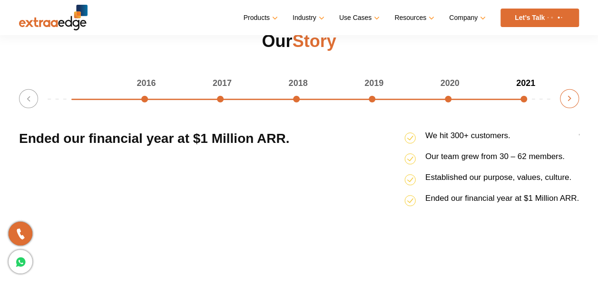  I want to click on span: Our team grew from 30 – 62 members., so click(494, 156).